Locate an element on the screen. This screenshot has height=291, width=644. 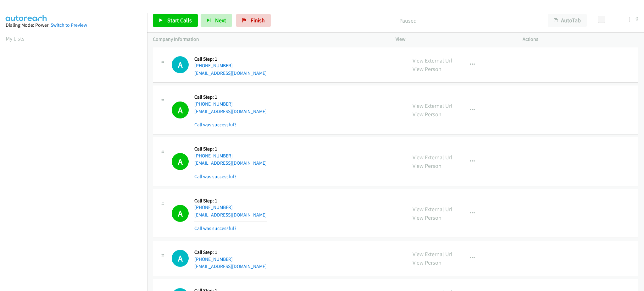
span: Start Calls is located at coordinates (180, 20).